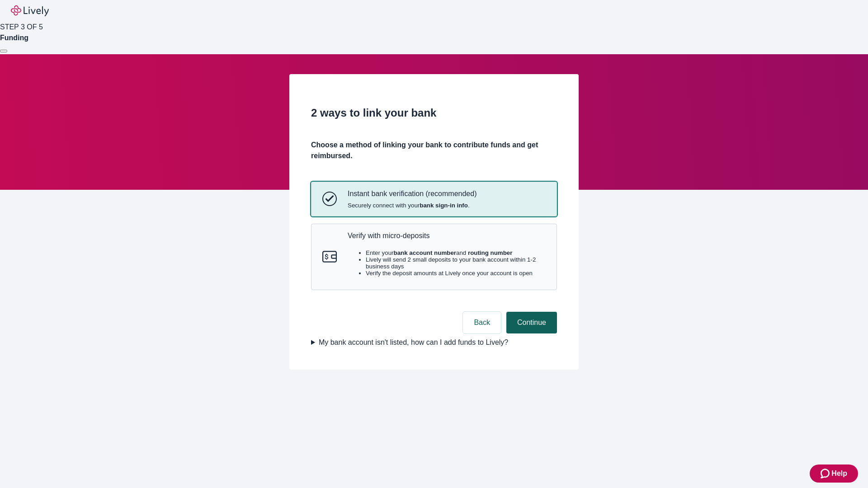  I want to click on button: Instant bank verificationInstant bank verification (recommended)Securely connect with yourbank si..., so click(434, 199).